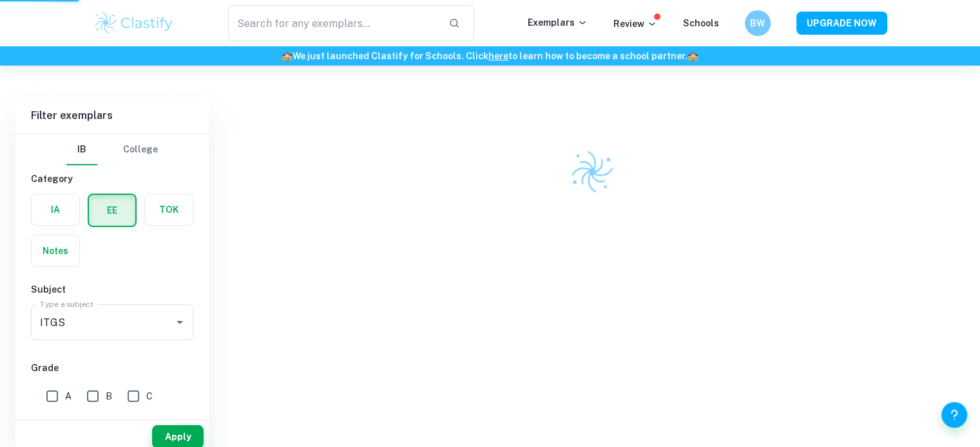  I want to click on h6: Filter exemplars, so click(112, 116).